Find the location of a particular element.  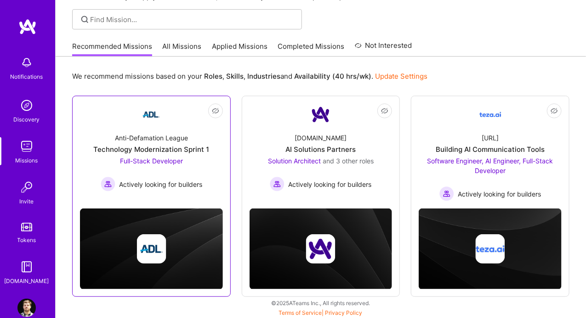

a: Applied Missions is located at coordinates (240, 49).